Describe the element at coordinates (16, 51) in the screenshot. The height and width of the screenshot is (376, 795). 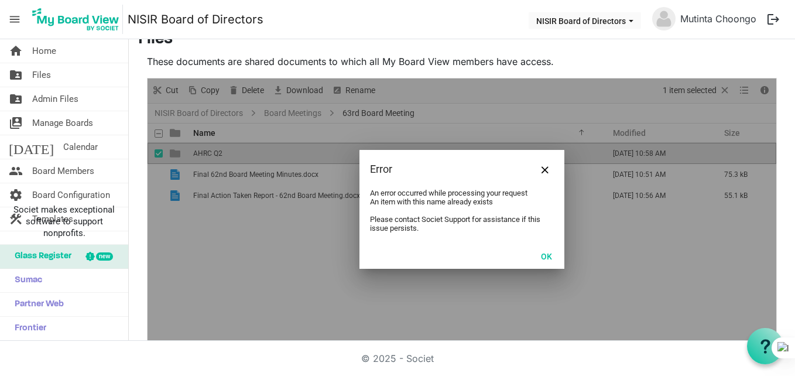
I see `span: home` at that location.